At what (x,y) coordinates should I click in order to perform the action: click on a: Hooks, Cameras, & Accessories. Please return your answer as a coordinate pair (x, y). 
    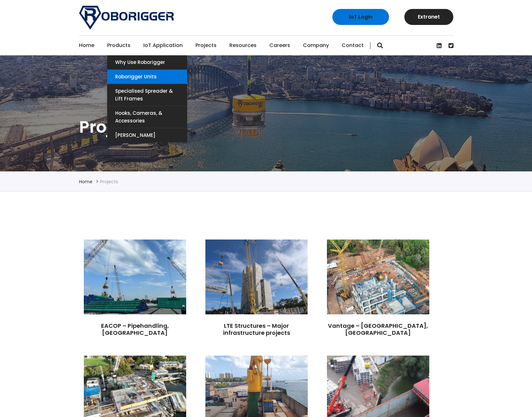
    Looking at the image, I should click on (148, 118).